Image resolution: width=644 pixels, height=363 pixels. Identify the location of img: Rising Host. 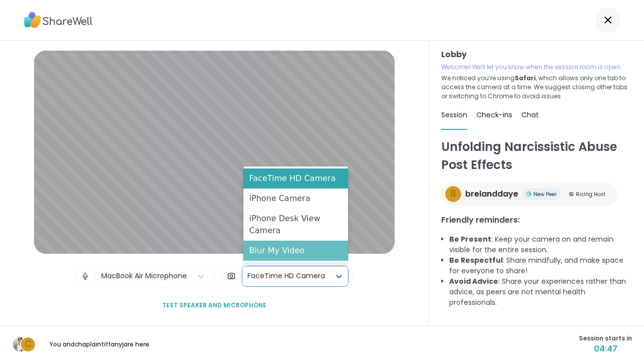
(572, 194).